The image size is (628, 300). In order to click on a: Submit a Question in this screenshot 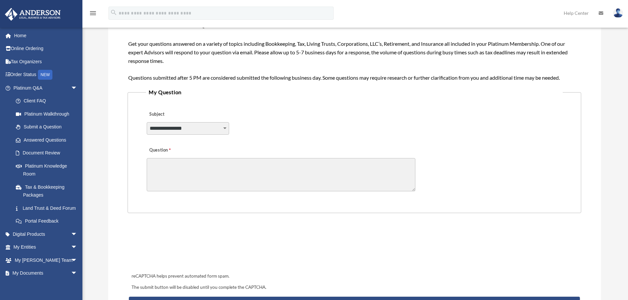, I will do `click(47, 127)`.